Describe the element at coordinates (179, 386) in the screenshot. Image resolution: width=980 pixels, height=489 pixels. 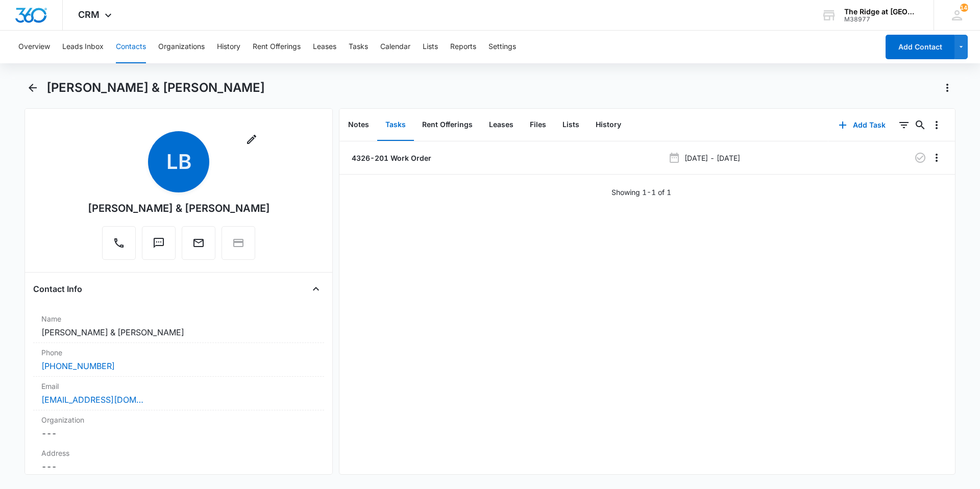
I see `label: Email` at that location.